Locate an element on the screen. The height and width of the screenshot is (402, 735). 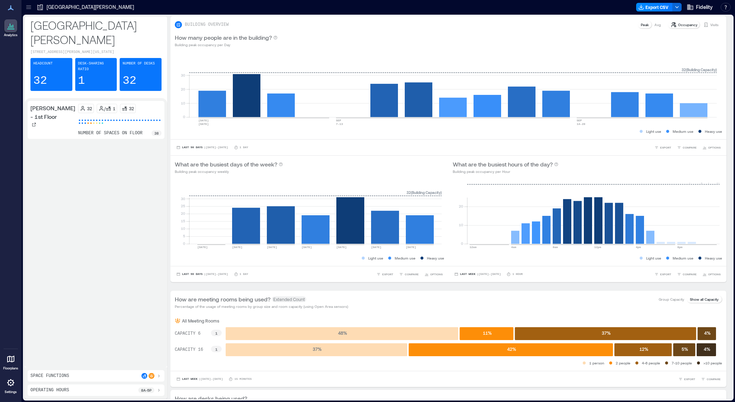
text: 4pm is located at coordinates (638, 247).